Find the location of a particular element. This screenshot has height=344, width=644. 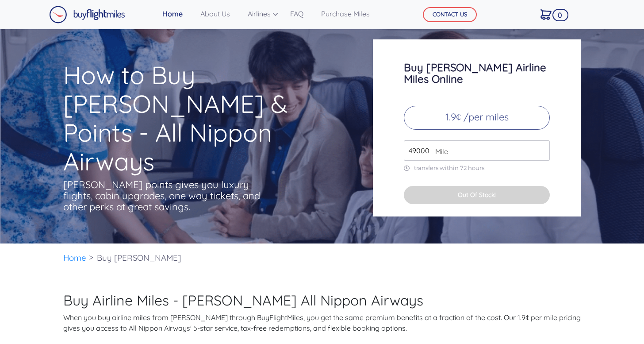

a: Airlines is located at coordinates (260, 14).